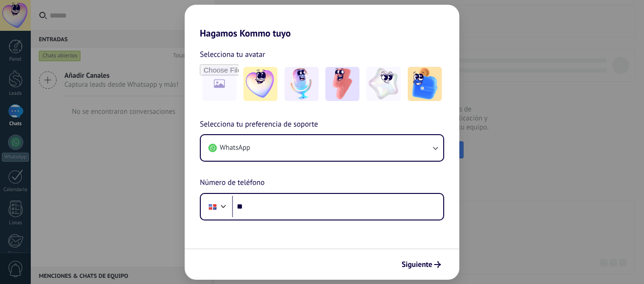 The height and width of the screenshot is (284, 644). Describe the element at coordinates (235, 147) in the screenshot. I see `span: WhatsApp` at that location.